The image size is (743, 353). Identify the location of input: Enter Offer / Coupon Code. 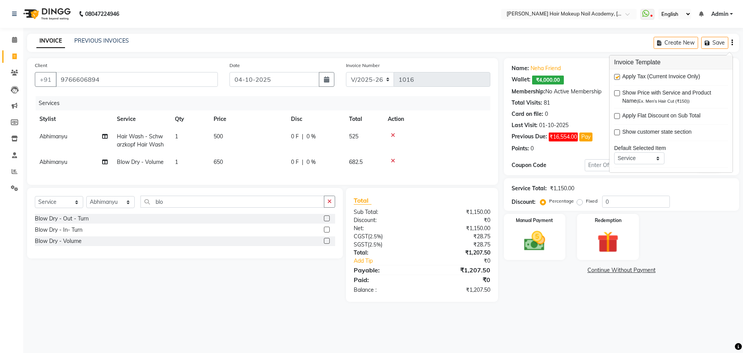
(640, 165).